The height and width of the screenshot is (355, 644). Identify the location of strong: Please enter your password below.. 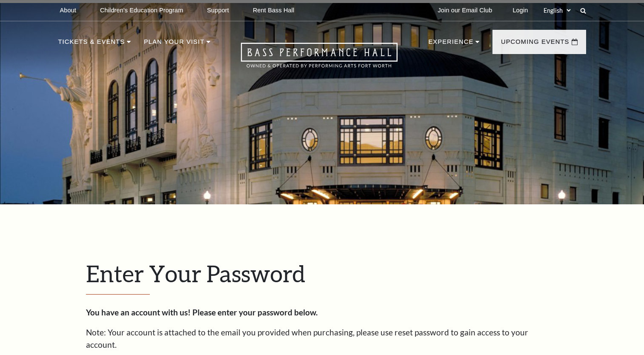
(255, 312).